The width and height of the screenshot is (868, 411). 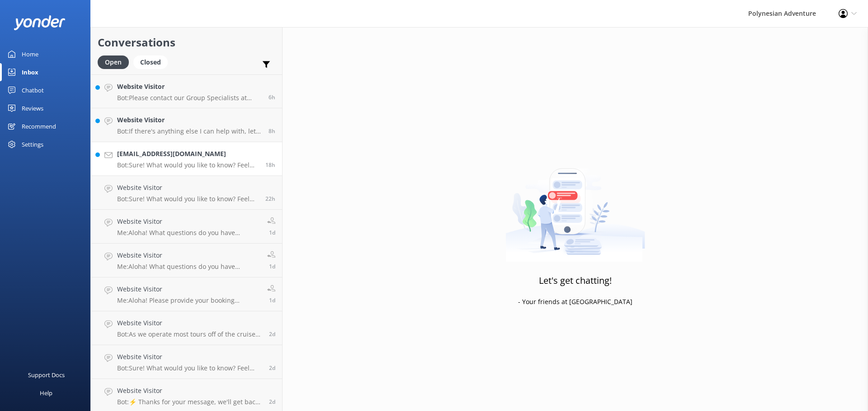 I want to click on h2: Conversations, so click(x=186, y=42).